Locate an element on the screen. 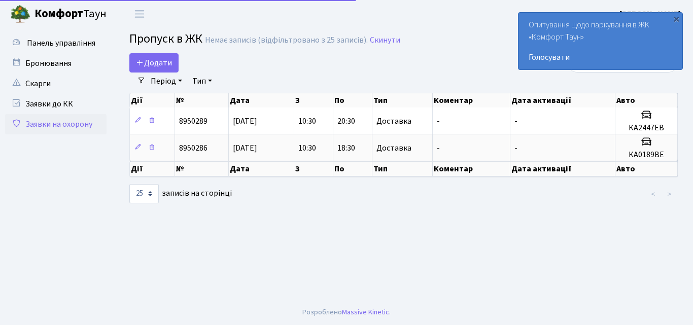  b: Комфорт is located at coordinates (59, 14).